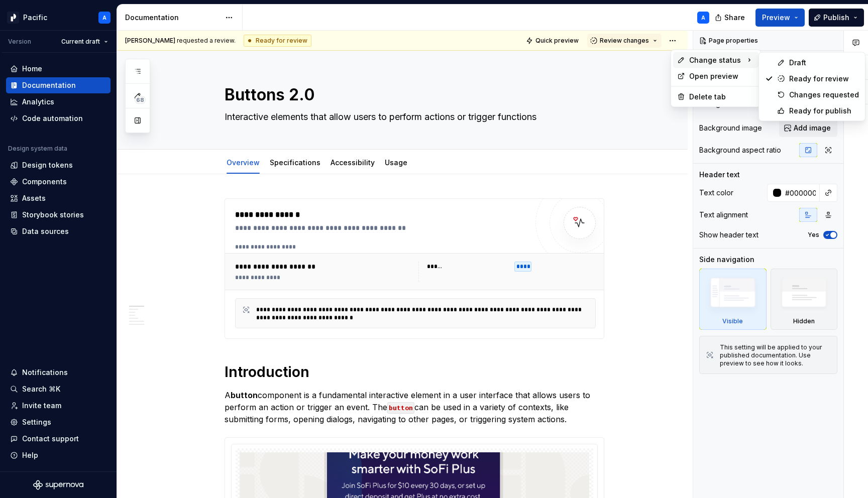 Image resolution: width=868 pixels, height=498 pixels. What do you see at coordinates (824, 111) in the screenshot?
I see `div: Ready for publish` at bounding box center [824, 111].